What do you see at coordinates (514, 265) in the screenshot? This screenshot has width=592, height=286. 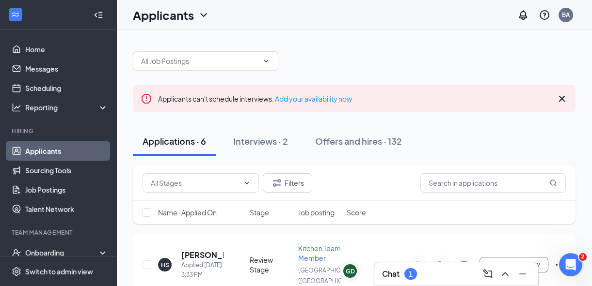 I see `button: Schedule Interview` at bounding box center [514, 265].